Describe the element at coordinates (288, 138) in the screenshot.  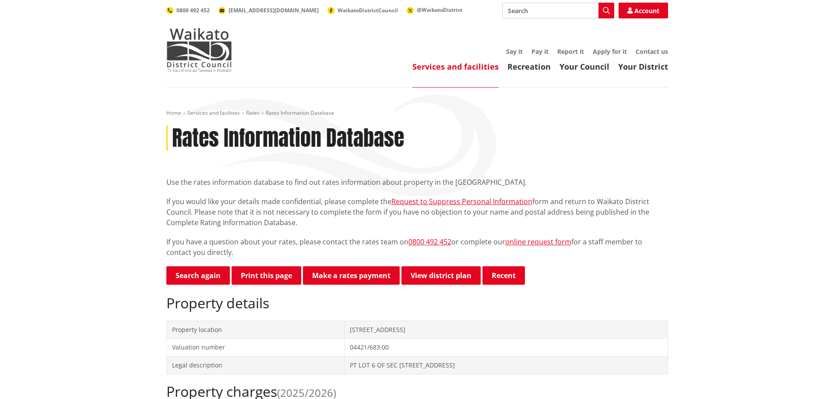
I see `h1: Rates Information Database` at that location.